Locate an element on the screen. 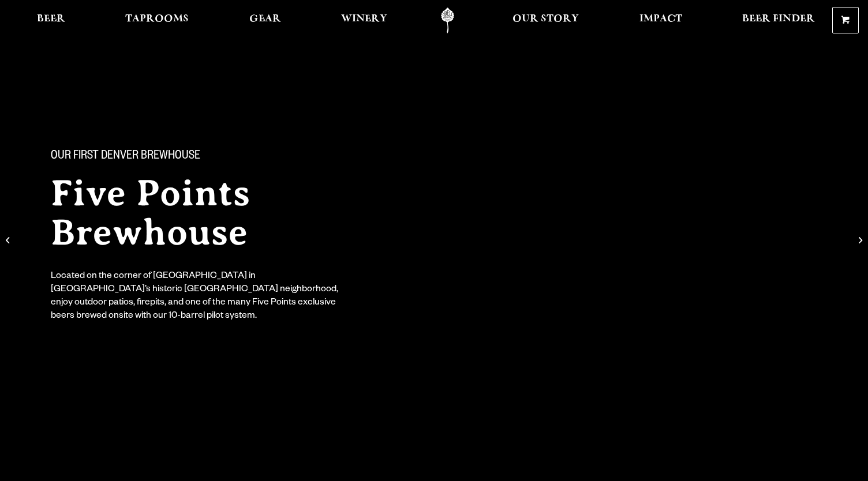  a: Impact is located at coordinates (661, 20).